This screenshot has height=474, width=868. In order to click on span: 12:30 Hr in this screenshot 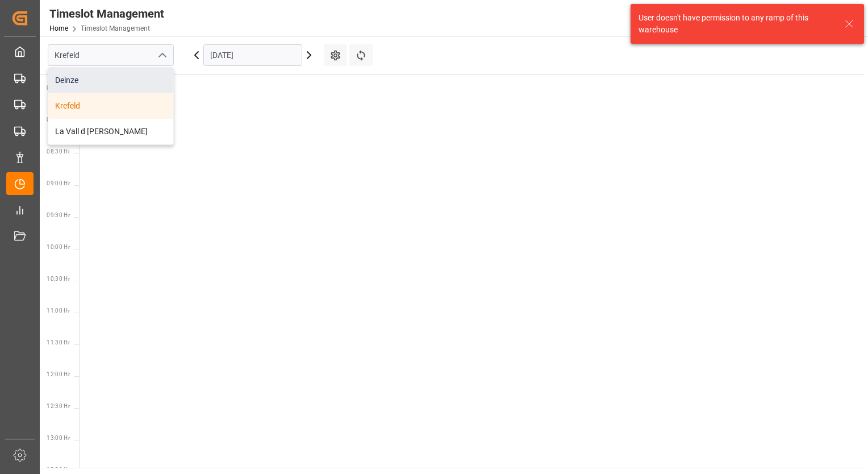, I will do `click(58, 406)`.